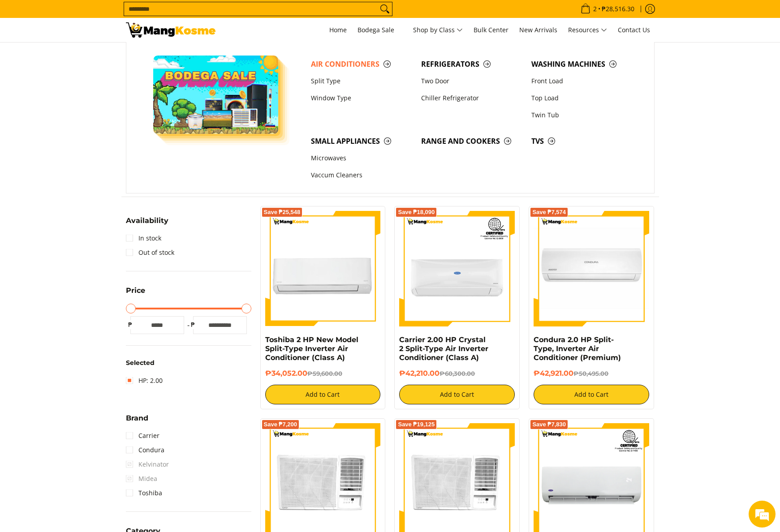  What do you see at coordinates (582, 98) in the screenshot?
I see `a: Top Load` at bounding box center [582, 98].